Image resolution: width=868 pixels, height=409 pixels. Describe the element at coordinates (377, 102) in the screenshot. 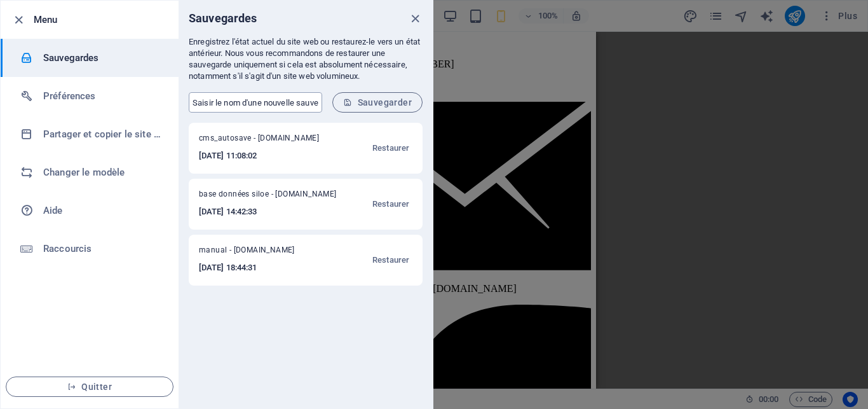

I see `span: Sauvegarder` at that location.